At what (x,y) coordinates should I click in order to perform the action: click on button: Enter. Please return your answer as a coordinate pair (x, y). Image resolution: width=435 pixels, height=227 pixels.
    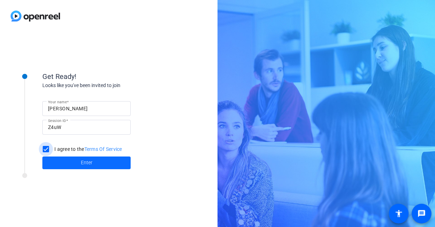
    Looking at the image, I should click on (87, 163).